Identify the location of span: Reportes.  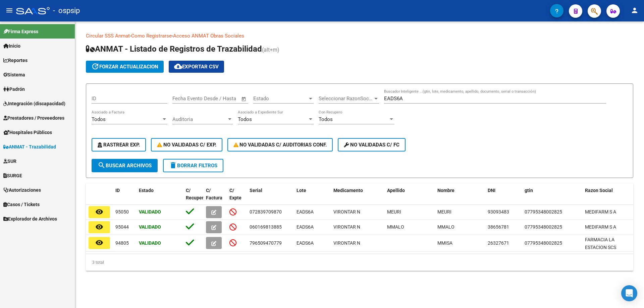
(15, 60).